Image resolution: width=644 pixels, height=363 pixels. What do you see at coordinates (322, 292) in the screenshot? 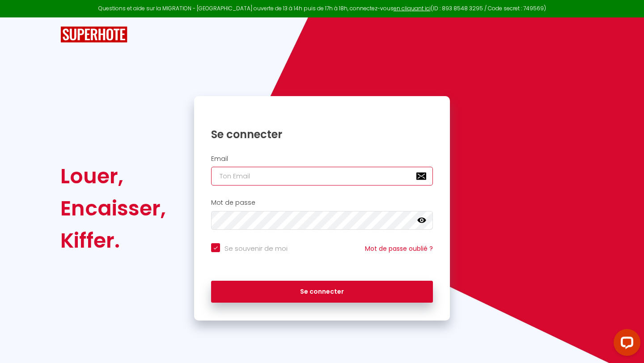
I see `button: Se connecter` at bounding box center [322, 292].